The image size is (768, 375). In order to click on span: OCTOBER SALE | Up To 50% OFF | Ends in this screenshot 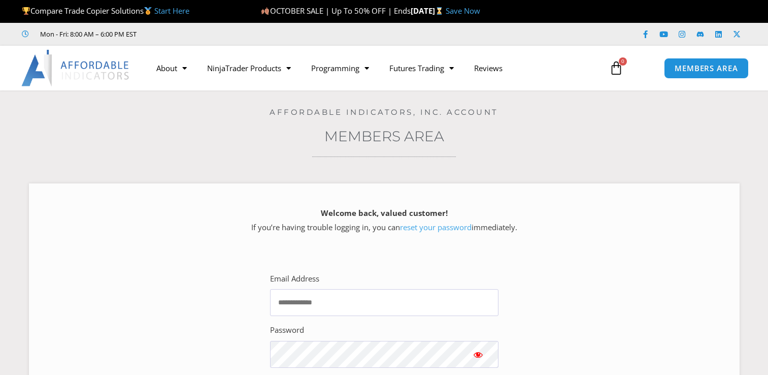, I will do `click(336, 11)`.